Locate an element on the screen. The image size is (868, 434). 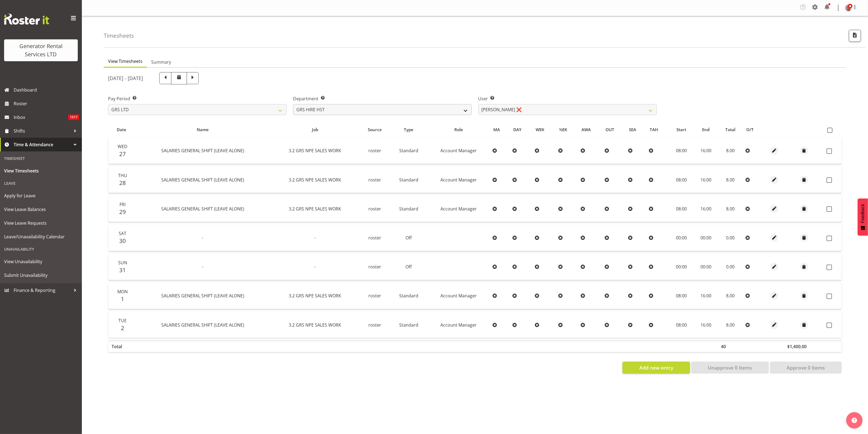
span: 31 is located at coordinates (123, 270).